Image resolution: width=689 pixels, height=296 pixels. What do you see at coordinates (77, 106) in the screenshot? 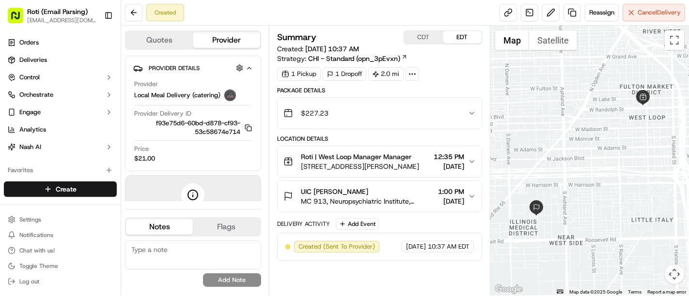
I see `div: We're available if you need us!` at bounding box center [77, 106].